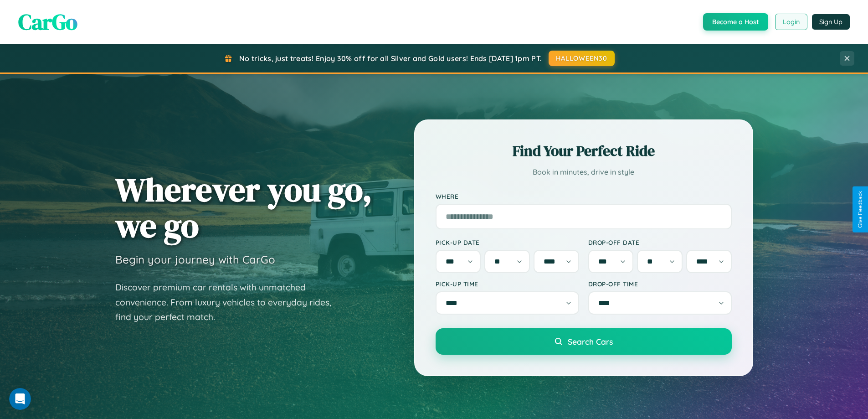 This screenshot has width=868, height=419. What do you see at coordinates (590, 341) in the screenshot?
I see `span: Search Cars` at bounding box center [590, 341].